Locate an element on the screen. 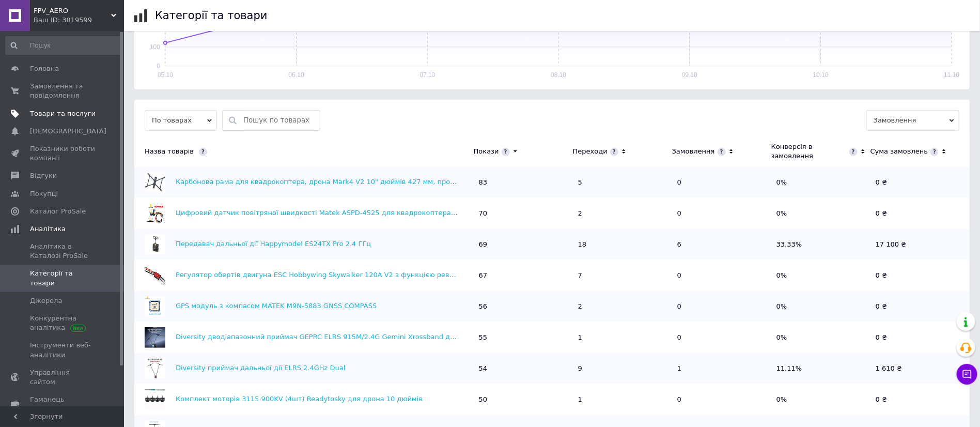 This screenshot has height=427, width=980. span: Замовлення is located at coordinates (913, 121).